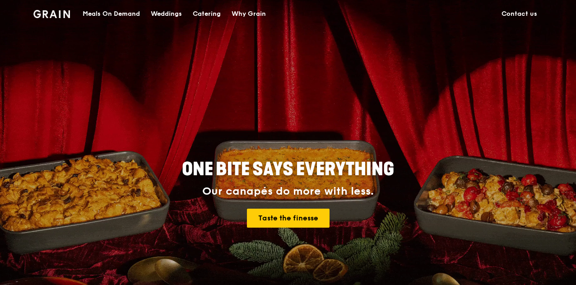 The width and height of the screenshot is (576, 285). Describe the element at coordinates (111, 14) in the screenshot. I see `div: Meals On Demand` at that location.